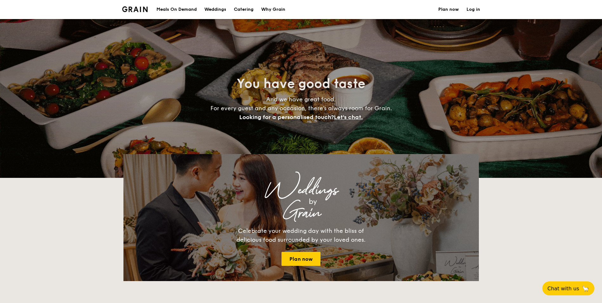 The width and height of the screenshot is (602, 303). I want to click on a: Plan now, so click(301, 258).